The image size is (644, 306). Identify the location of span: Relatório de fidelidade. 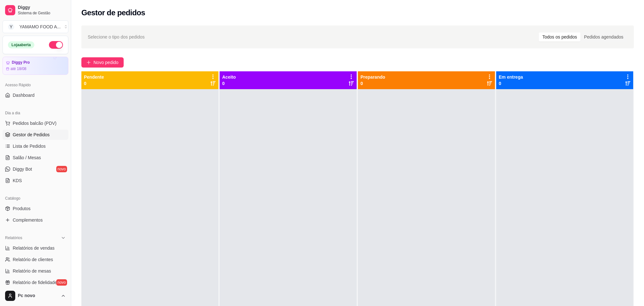
(35, 282).